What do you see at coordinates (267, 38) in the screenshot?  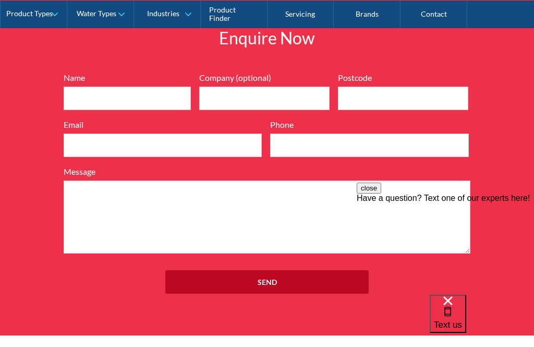 I see `h2: Enquire Now` at bounding box center [267, 38].